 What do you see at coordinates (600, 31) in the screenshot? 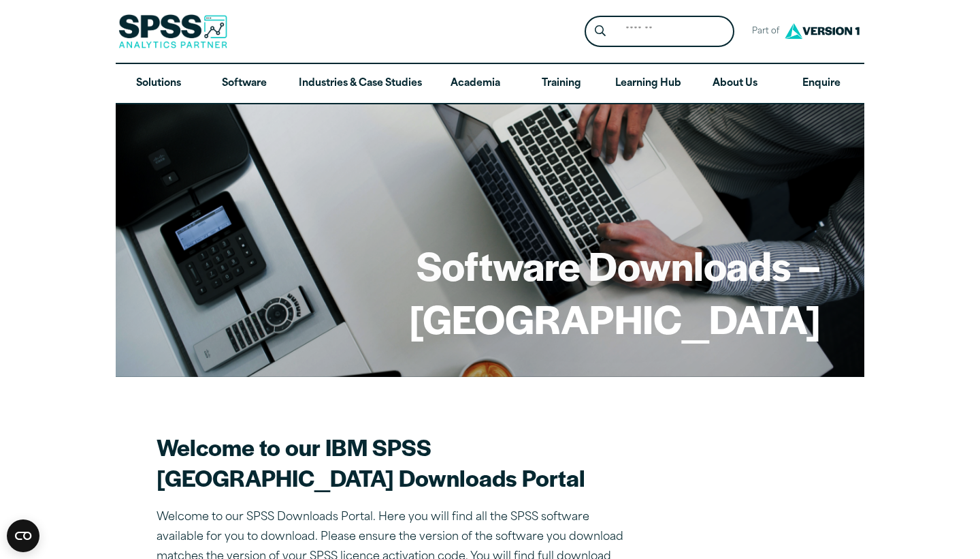
I see `svg: Search magnifying glass icon` at bounding box center [600, 31].